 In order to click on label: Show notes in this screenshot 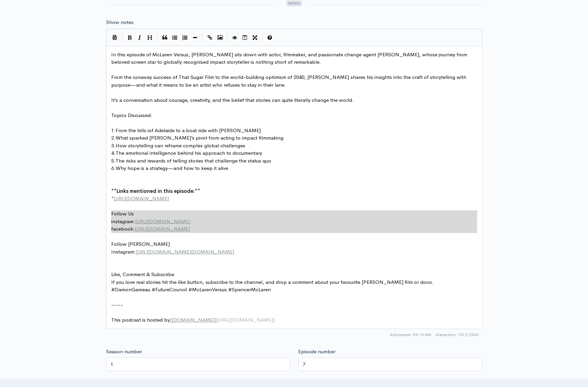, I will do `click(120, 22)`.